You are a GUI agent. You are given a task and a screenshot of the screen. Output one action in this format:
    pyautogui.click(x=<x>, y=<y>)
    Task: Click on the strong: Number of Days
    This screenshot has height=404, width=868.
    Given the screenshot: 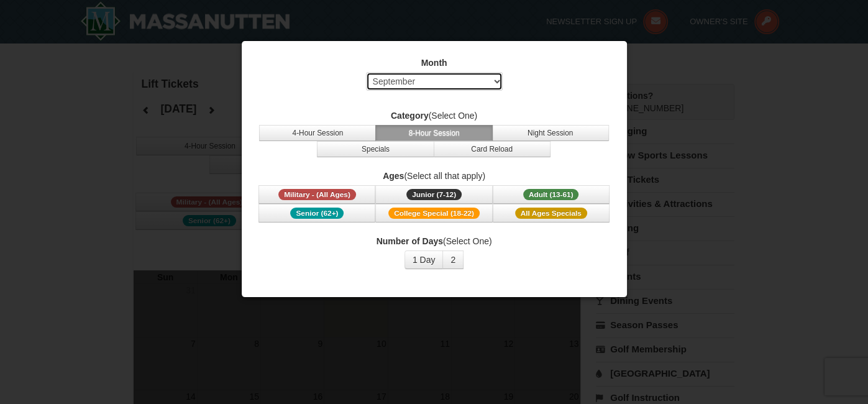 What is the action you would take?
    pyautogui.click(x=409, y=241)
    